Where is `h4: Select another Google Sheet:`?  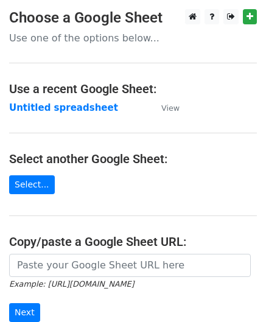
h4: Select another Google Sheet: is located at coordinates (133, 159).